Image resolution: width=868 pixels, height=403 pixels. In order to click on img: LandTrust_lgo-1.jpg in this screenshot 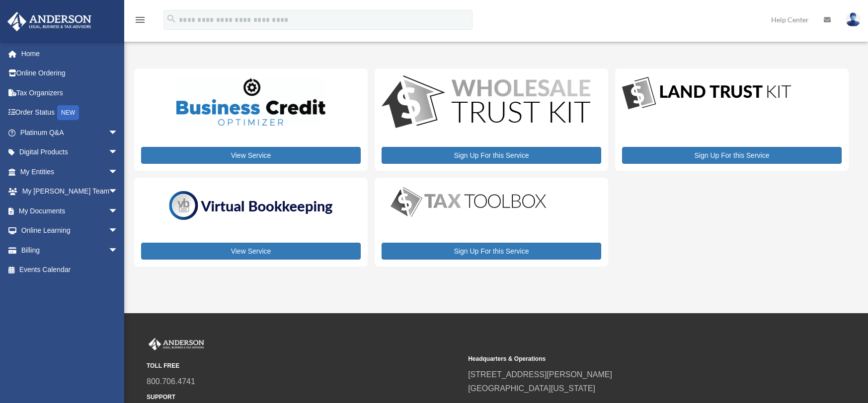, I will do `click(706, 93)`.